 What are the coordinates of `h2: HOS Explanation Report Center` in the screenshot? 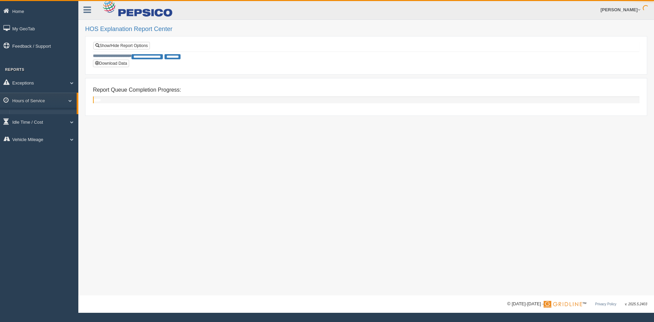 It's located at (366, 29).